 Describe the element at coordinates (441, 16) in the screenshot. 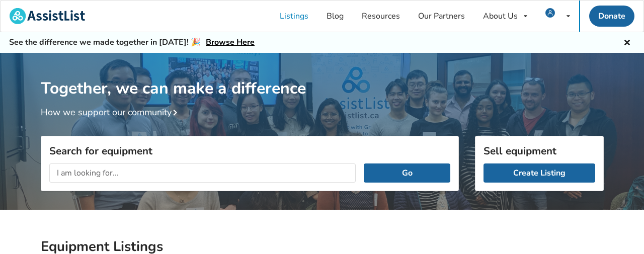

I see `a: Our Partners` at that location.